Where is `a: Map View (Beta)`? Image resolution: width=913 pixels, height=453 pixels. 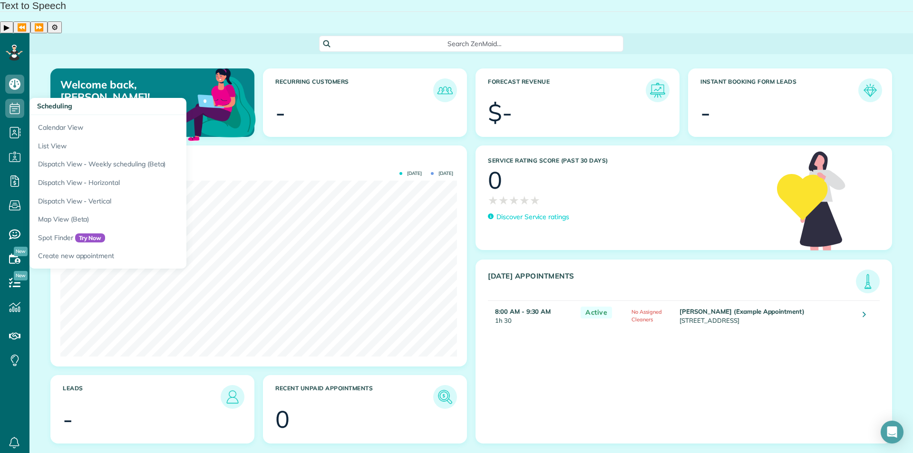 a: Map View (Beta) is located at coordinates (148, 219).